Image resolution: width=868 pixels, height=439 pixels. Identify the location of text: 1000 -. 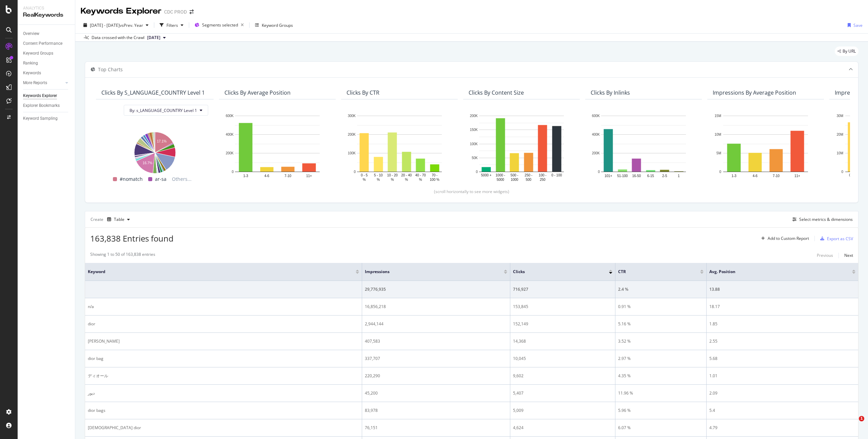
(501, 175).